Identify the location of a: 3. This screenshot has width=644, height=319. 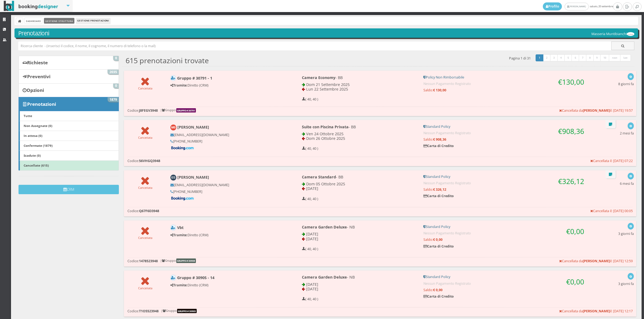
(554, 58).